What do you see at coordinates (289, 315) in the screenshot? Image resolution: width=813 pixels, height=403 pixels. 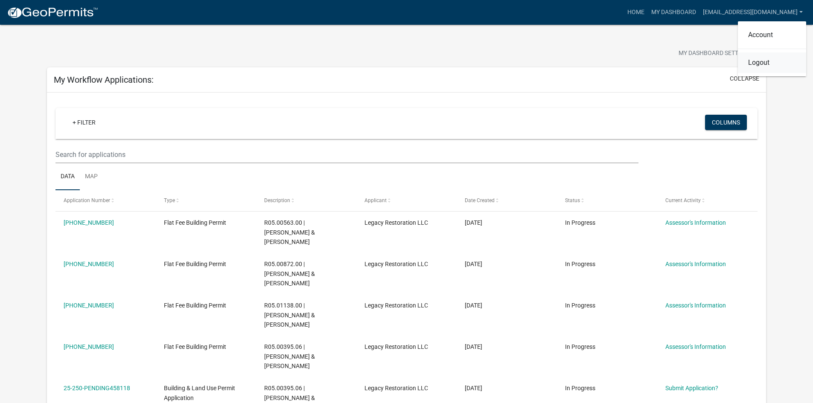 I see `span: R05.01138.00 | LEO L & AMY M VANWEY` at bounding box center [289, 315].